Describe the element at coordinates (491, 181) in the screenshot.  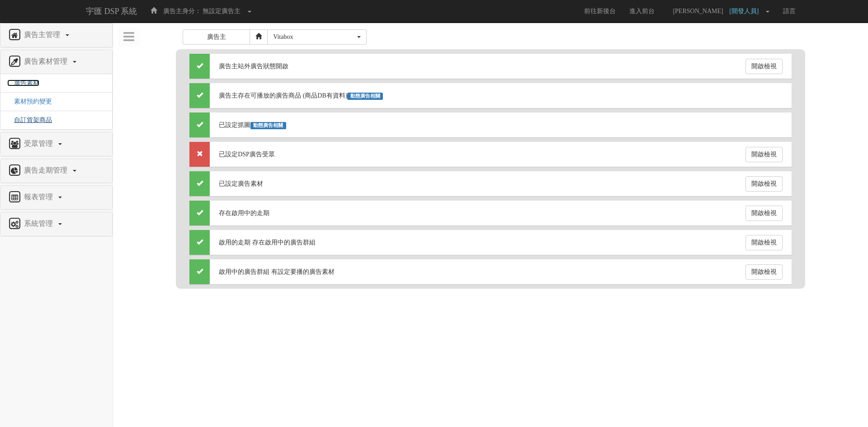
I see `div: 已設定廣告素材` at that location.